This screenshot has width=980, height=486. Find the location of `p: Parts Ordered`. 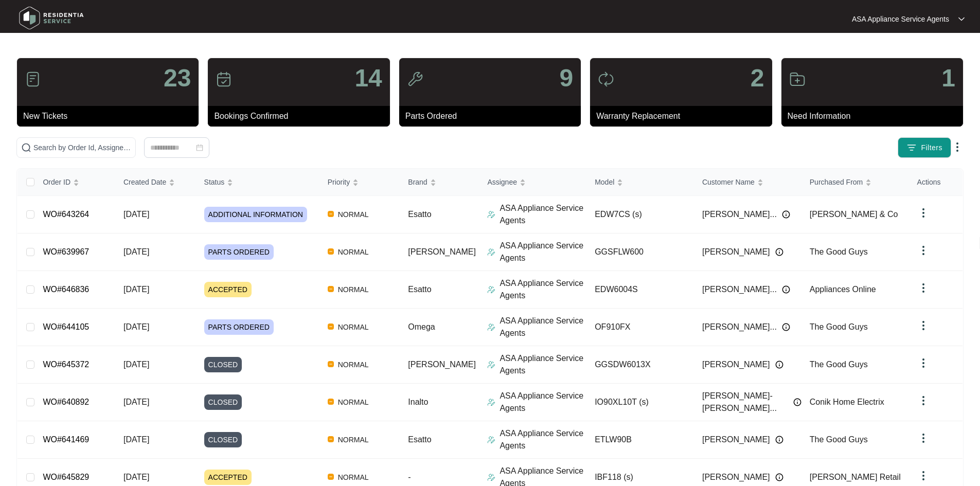

p: Parts Ordered is located at coordinates (493, 116).